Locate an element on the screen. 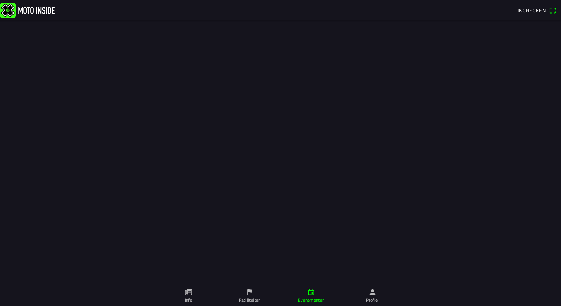  ion-icon: calendar is located at coordinates (311, 292).